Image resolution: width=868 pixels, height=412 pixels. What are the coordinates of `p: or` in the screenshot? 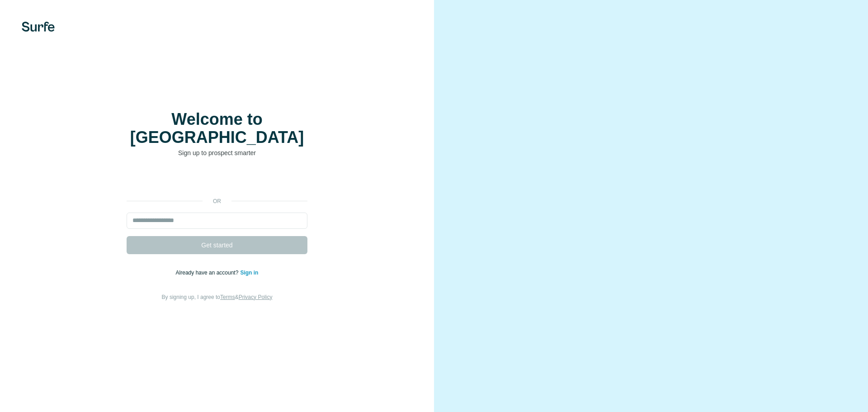 It's located at (217, 201).